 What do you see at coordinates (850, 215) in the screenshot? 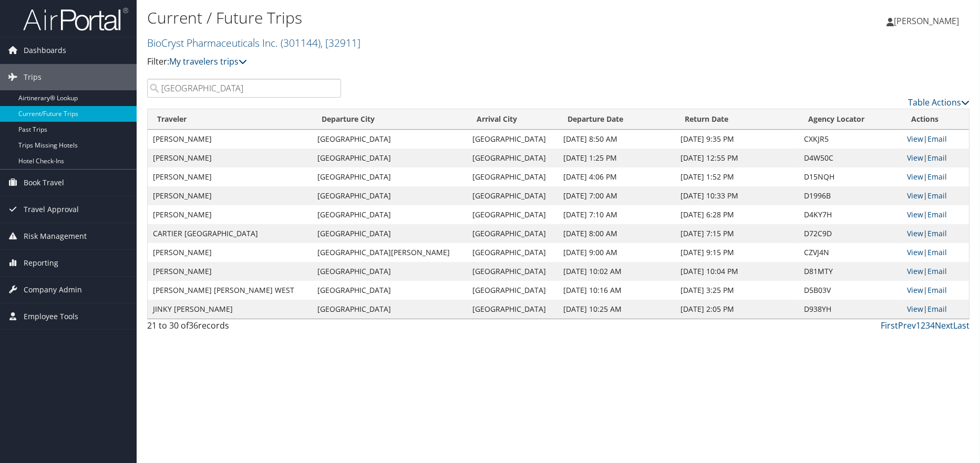
I see `td: D4KY7H` at bounding box center [850, 215].